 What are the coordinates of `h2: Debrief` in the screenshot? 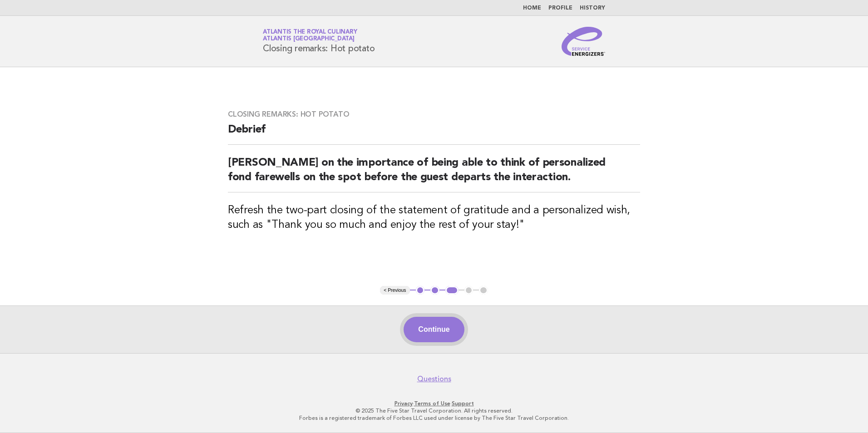 It's located at (434, 134).